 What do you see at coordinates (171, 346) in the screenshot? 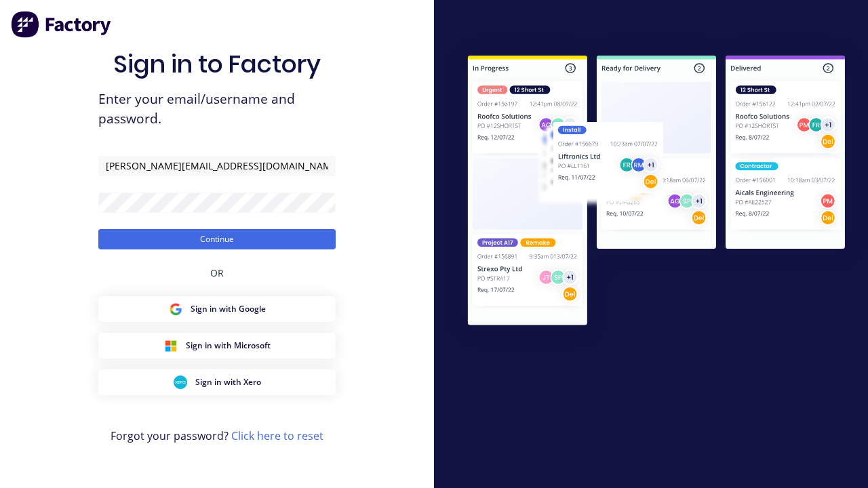
I see `img: Microsoft Sign in` at bounding box center [171, 346].